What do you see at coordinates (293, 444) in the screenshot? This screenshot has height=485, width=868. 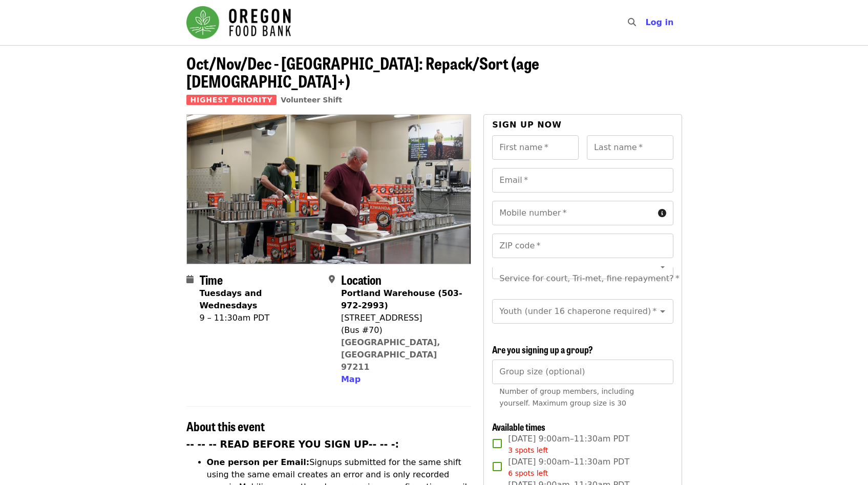 I see `strong: -- -- -- READ BEFORE YOU SIGN UP-- -- -:` at bounding box center [293, 444].